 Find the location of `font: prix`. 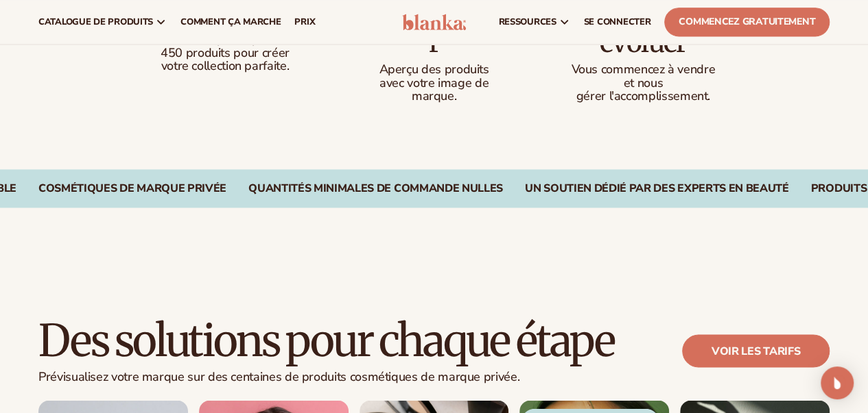

font: prix is located at coordinates (304, 22).